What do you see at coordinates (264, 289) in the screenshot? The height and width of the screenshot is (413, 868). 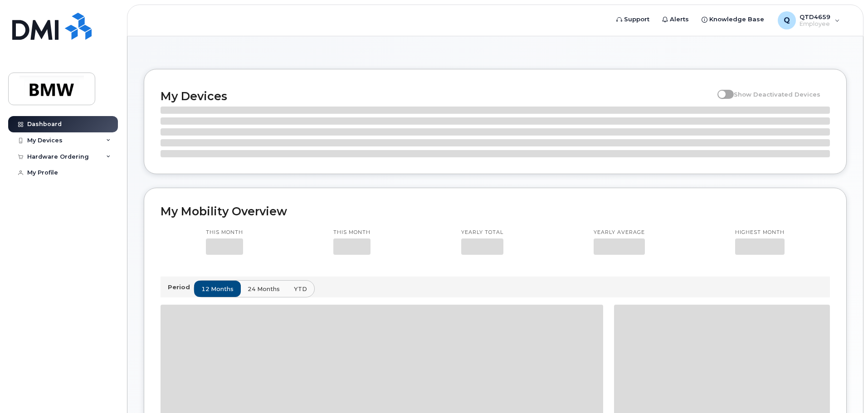 I see `span: 24 months` at bounding box center [264, 289].